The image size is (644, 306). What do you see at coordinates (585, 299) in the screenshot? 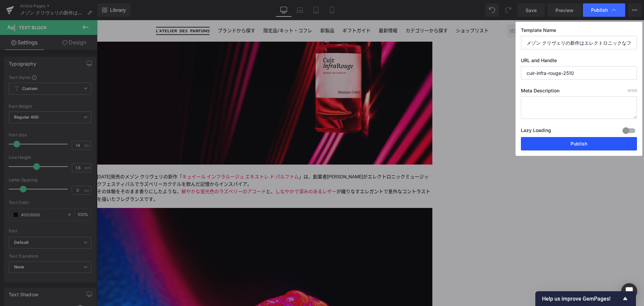
I see `button: Show survey - Help us improve GemPages!` at bounding box center [585, 299].